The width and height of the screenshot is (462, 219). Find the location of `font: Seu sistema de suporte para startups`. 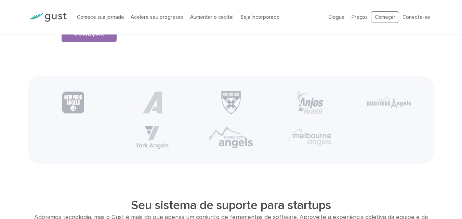

font: Seu sistema de suporte para startups is located at coordinates (231, 205).